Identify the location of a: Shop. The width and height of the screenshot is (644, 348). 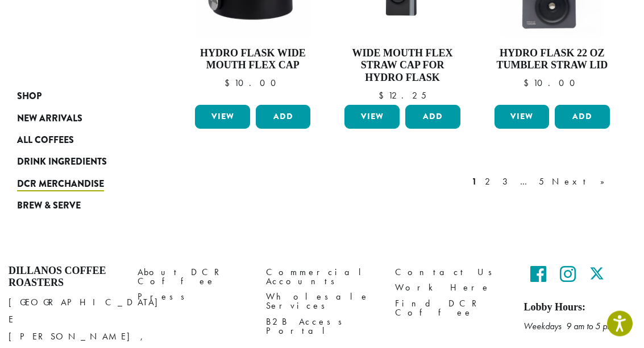
(80, 97).